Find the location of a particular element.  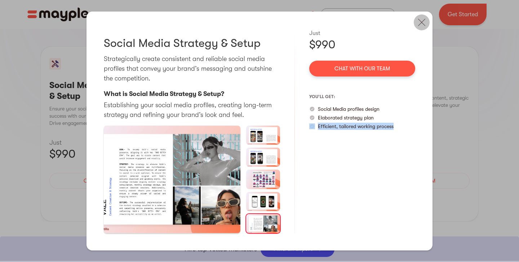

p: Social Media profiles design is located at coordinates (349, 109).